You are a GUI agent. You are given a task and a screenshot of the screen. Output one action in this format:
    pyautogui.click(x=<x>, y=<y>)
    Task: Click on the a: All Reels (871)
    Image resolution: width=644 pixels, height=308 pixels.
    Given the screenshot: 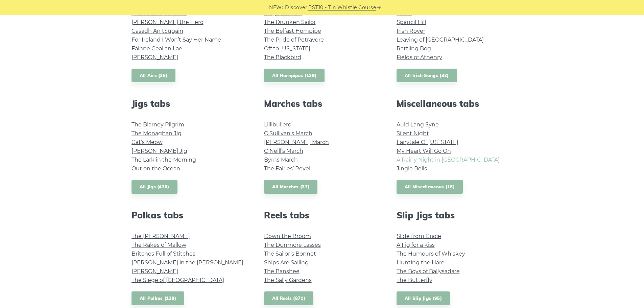 What is the action you would take?
    pyautogui.click(x=289, y=298)
    